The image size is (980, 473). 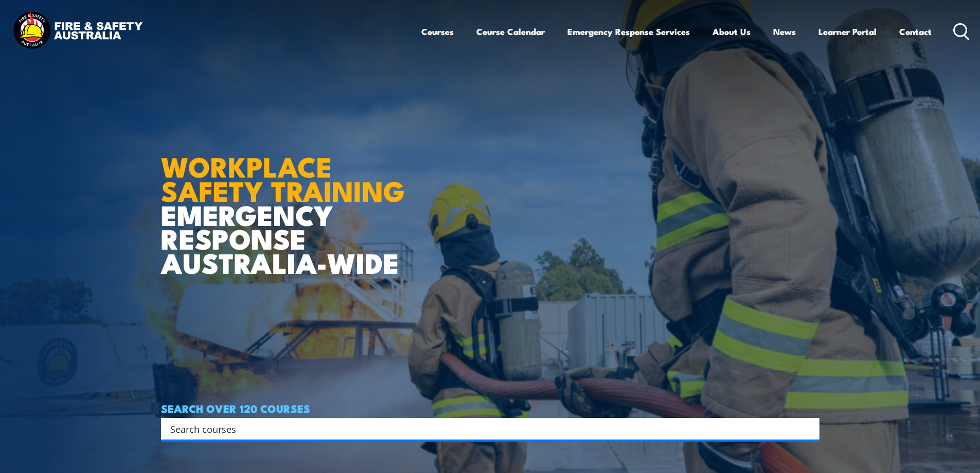 I want to click on a: Course Calendar, so click(x=510, y=31).